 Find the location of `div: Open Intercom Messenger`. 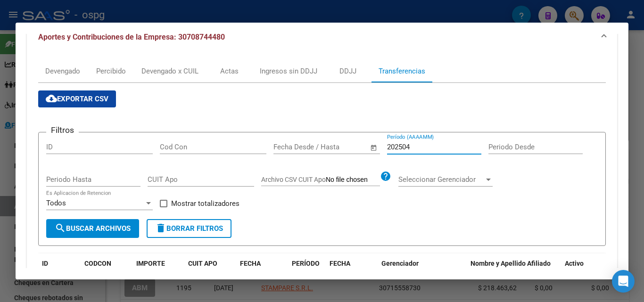

div: Open Intercom Messenger is located at coordinates (623, 281).